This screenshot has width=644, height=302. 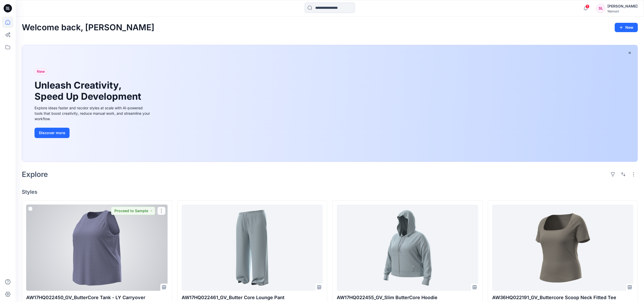 I want to click on p: AW17HQ022450_GV_ButterCore Tank - LY Carryover, so click(x=97, y=298).